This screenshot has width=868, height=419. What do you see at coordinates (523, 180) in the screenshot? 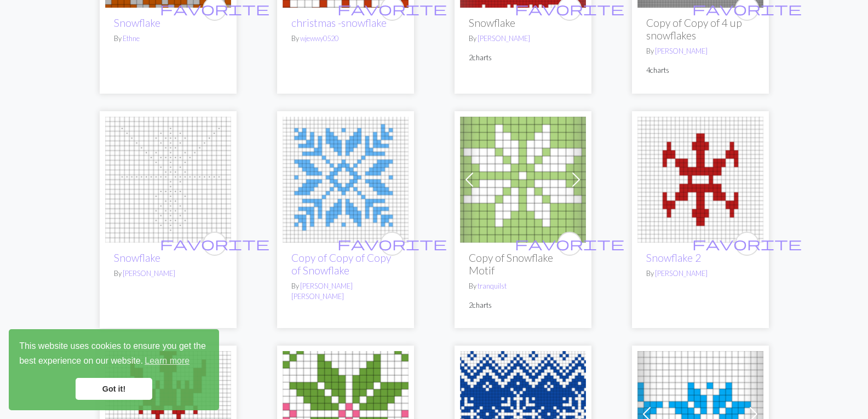
I see `img: Snowflake Motif` at bounding box center [523, 180].